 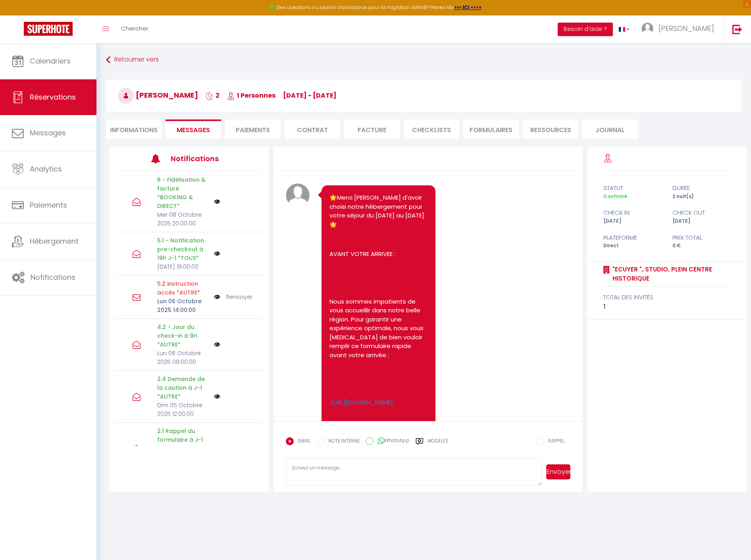 I want to click on strong: >>> ICI <<<<, so click(x=468, y=7).